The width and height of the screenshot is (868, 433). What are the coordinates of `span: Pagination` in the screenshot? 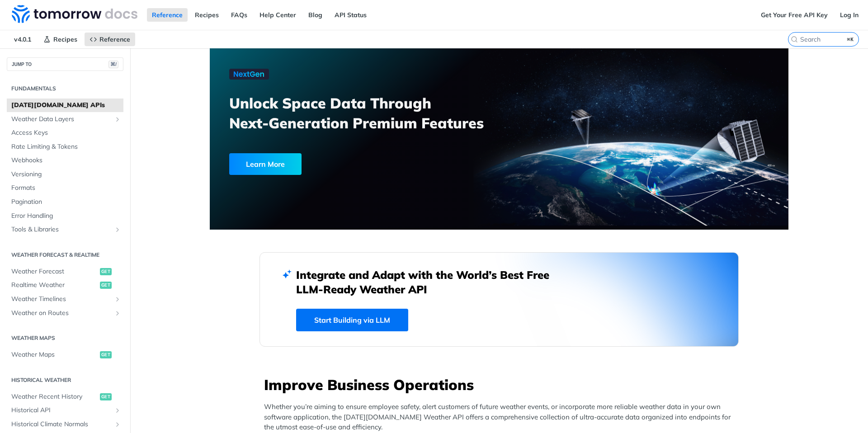 It's located at (66, 202).